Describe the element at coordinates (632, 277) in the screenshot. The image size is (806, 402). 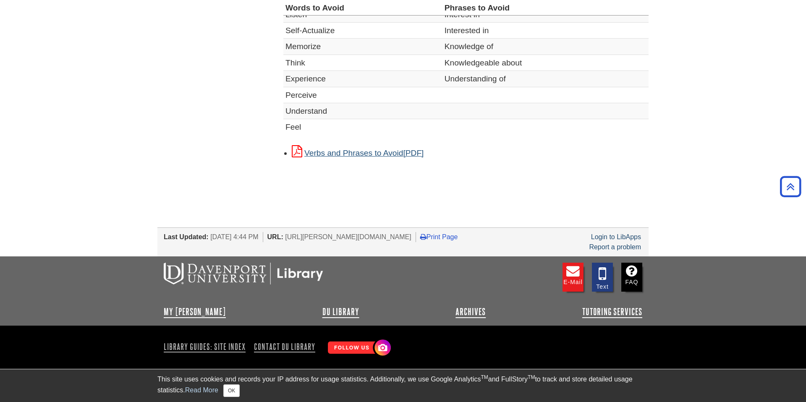
I see `a: FAQ` at that location.